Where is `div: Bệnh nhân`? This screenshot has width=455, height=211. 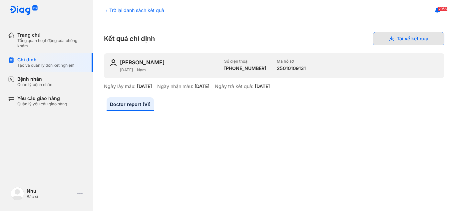
div: Bệnh nhân is located at coordinates (35, 79).